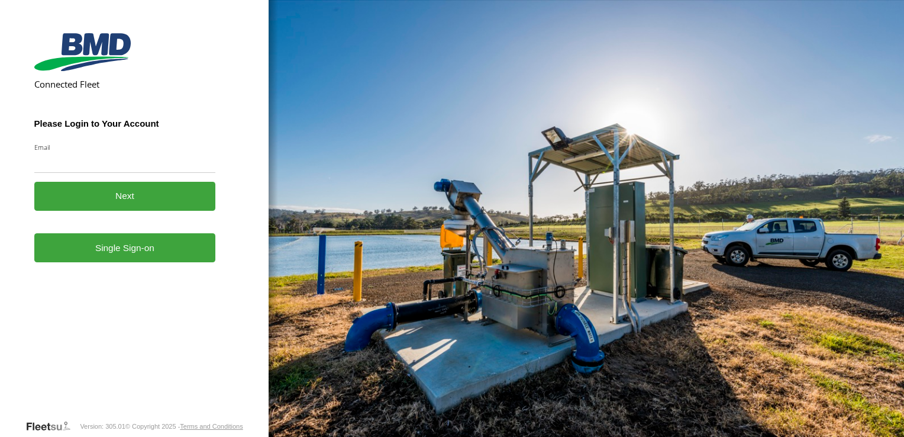 The width and height of the screenshot is (904, 437). What do you see at coordinates (125, 247) in the screenshot?
I see `a: Single Sign-on` at bounding box center [125, 247].